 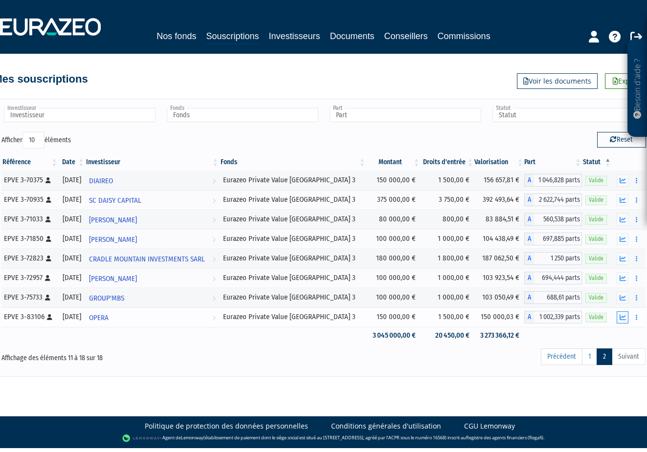 I want to click on td: 150 000,00 €, so click(x=393, y=181).